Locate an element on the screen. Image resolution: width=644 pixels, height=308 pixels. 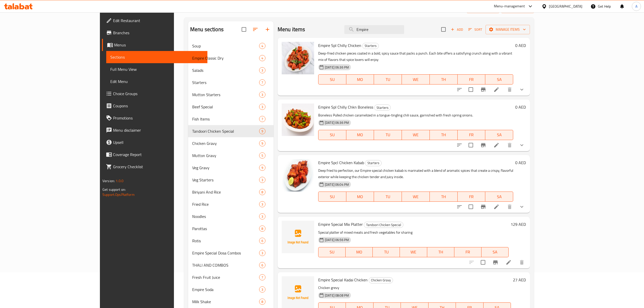
span: Full Menu View is located at coordinates (157, 69).